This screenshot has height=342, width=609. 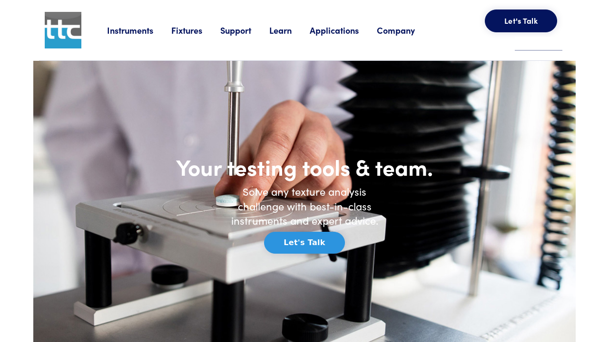 What do you see at coordinates (343, 30) in the screenshot?
I see `a: Applications` at bounding box center [343, 30].